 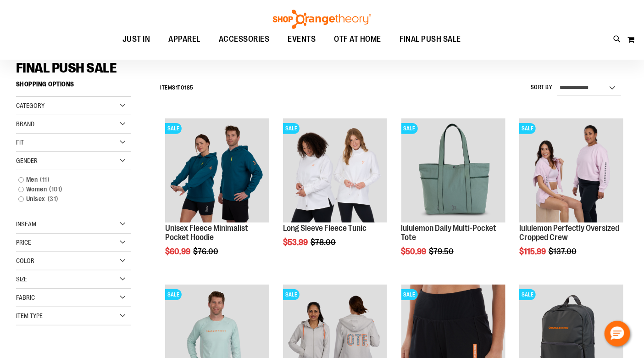 What do you see at coordinates (569, 233) in the screenshot?
I see `a: lululemon Perfectly Oversized Cropped Crew` at bounding box center [569, 233].